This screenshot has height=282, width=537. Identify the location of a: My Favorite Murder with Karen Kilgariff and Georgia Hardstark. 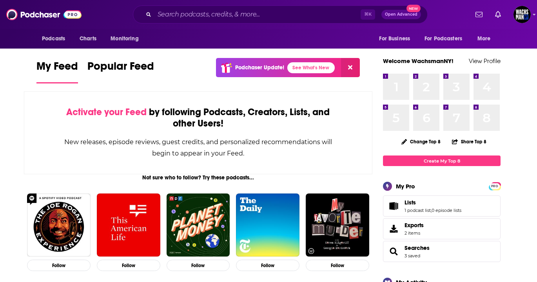
(337, 225).